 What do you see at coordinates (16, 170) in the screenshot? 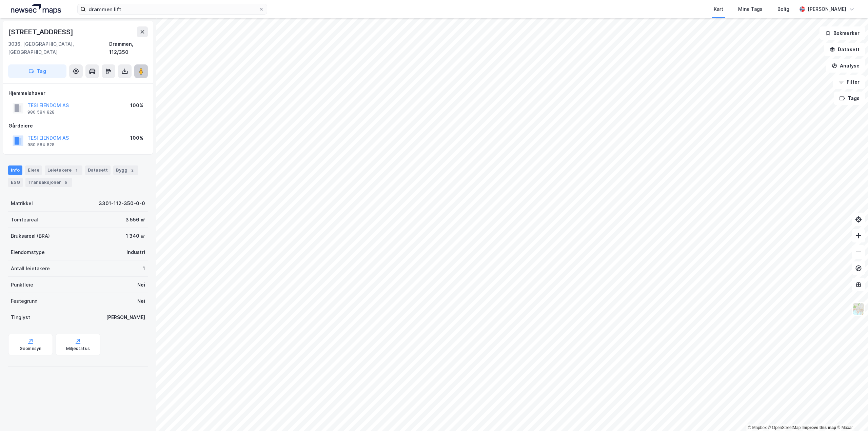
I see `div: Info` at bounding box center [16, 170].